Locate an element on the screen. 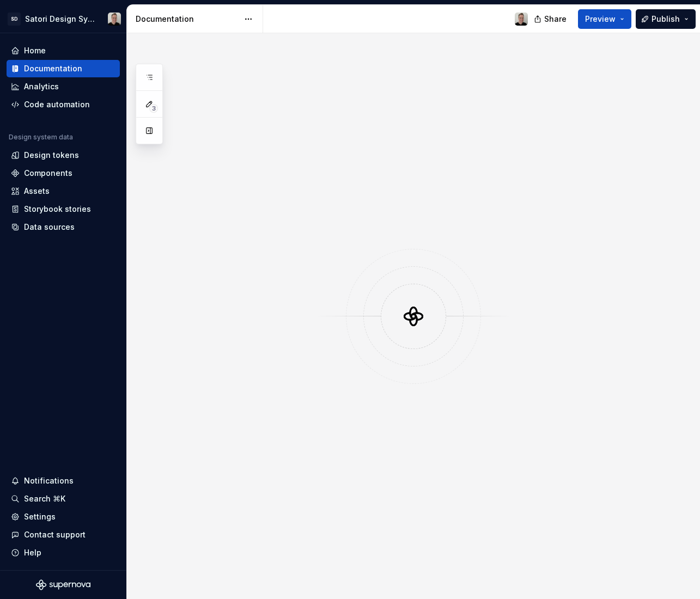 The width and height of the screenshot is (700, 599). button: Publish is located at coordinates (665, 19).